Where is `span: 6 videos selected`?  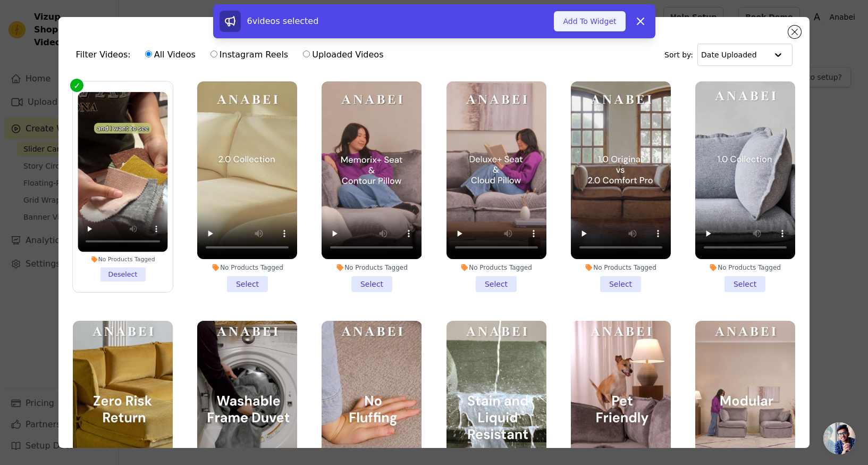
span: 6 videos selected is located at coordinates (283, 21).